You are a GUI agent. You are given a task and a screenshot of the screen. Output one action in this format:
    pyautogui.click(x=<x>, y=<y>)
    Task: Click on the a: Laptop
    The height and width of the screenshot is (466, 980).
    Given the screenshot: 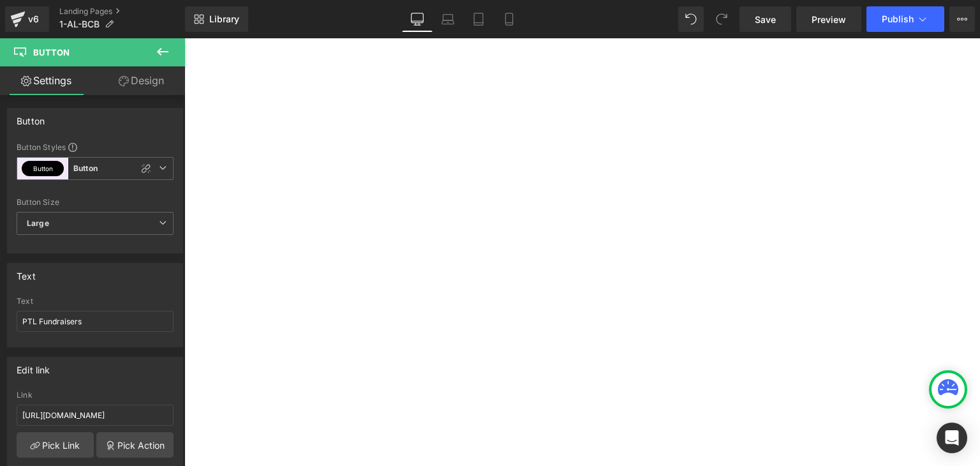 What is the action you would take?
    pyautogui.click(x=448, y=19)
    